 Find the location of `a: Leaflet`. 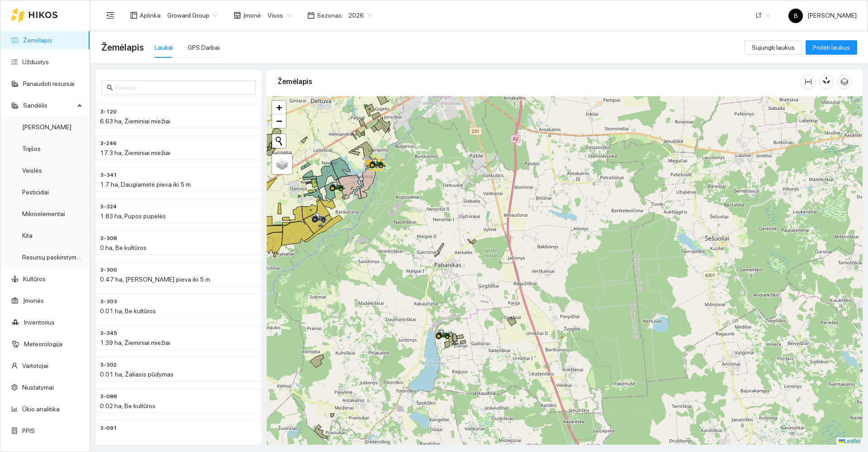

a: Leaflet is located at coordinates (850, 441).